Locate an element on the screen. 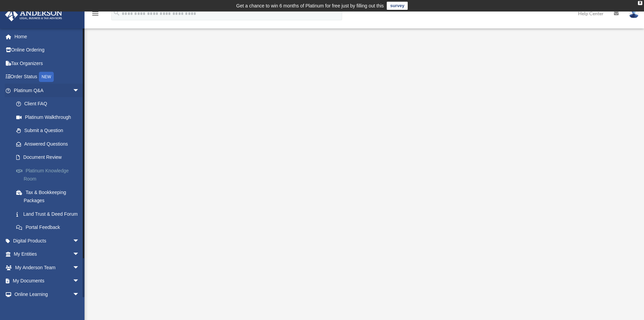 This screenshot has height=320, width=644. a: Platinum Knowledge Room is located at coordinates (49, 175).